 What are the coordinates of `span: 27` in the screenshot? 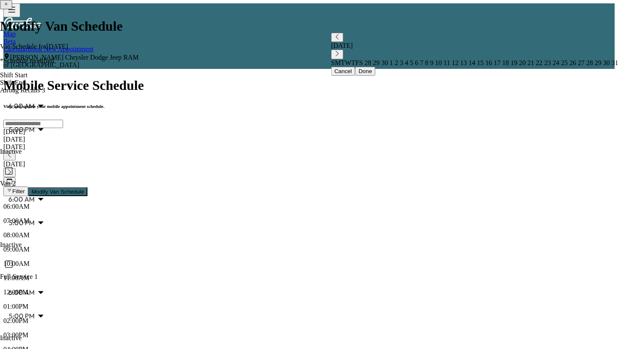 It's located at (580, 63).